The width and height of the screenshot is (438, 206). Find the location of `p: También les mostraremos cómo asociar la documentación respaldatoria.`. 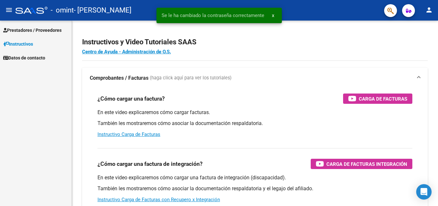

p: También les mostraremos cómo asociar la documentación respaldatoria. is located at coordinates (255, 123).